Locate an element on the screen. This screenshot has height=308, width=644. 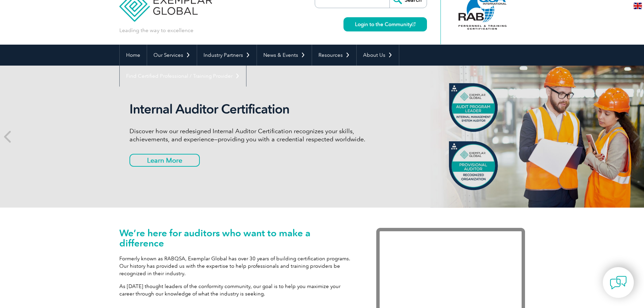
img: open_square.png is located at coordinates (414, 24).